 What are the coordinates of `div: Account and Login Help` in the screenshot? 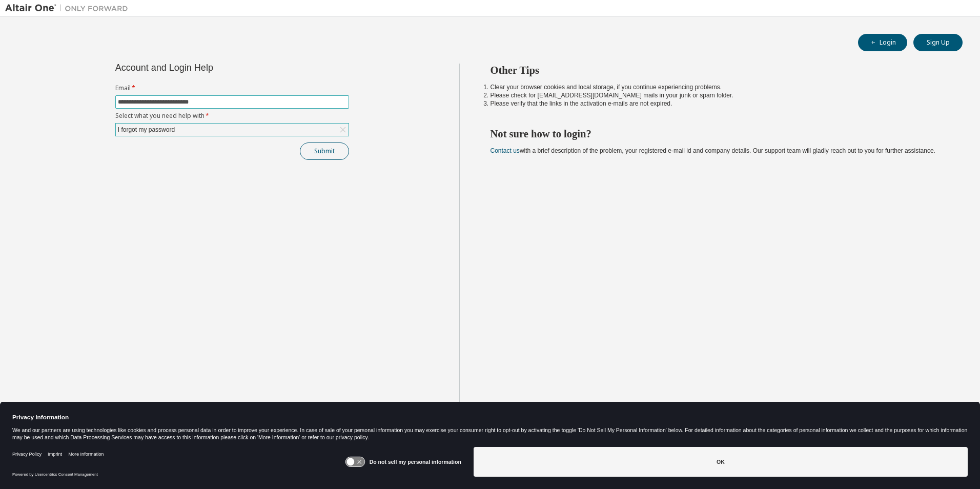 It's located at (209, 67).